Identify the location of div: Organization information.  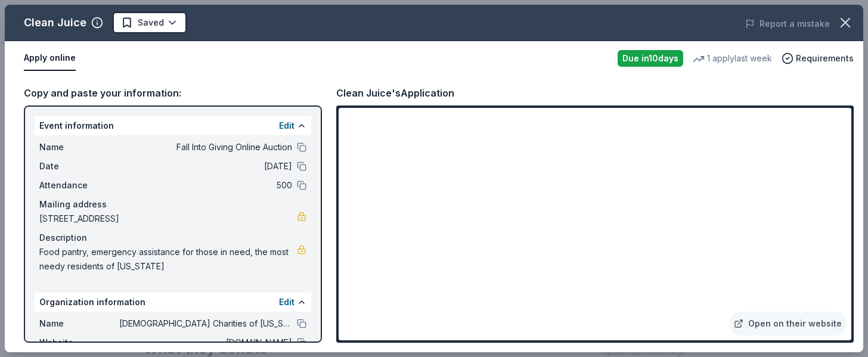
(173, 302).